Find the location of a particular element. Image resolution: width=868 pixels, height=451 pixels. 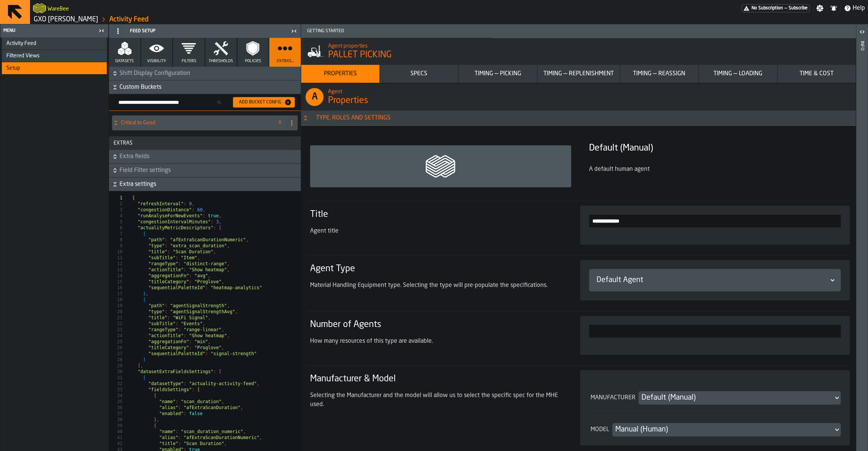

div: 12 is located at coordinates (116, 264).